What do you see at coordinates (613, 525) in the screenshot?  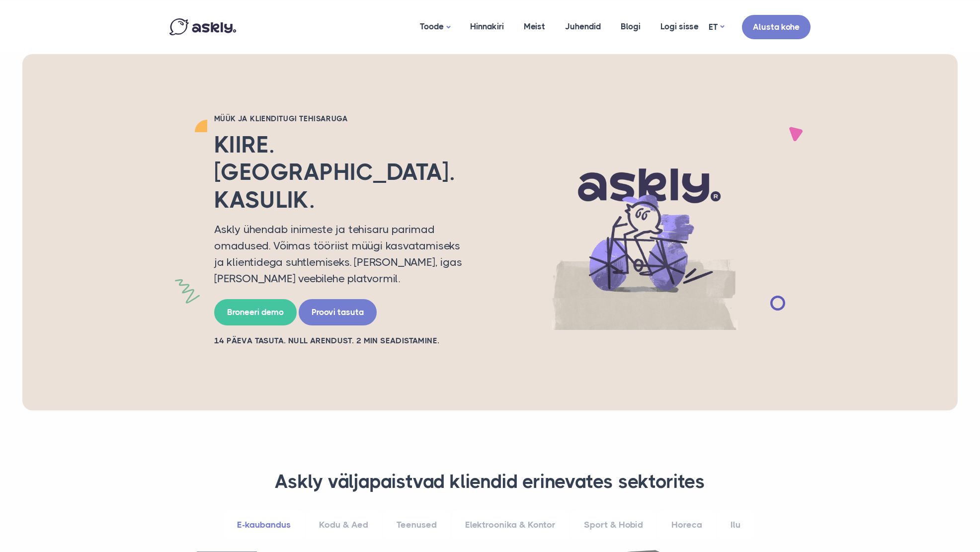 I see `a: Sport & Hobid` at bounding box center [613, 525].